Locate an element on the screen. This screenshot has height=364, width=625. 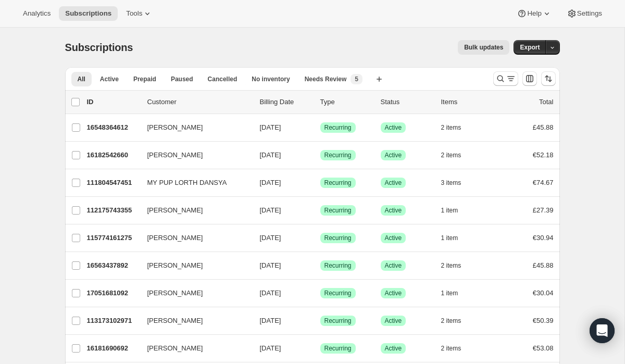
p: 16563437892 is located at coordinates (113, 266).